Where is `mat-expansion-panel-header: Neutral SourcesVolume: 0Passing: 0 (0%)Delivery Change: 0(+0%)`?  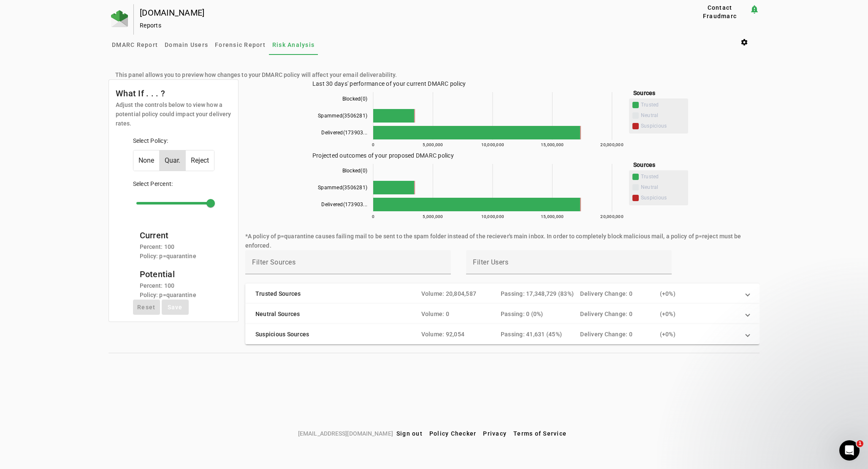 mat-expansion-panel-header: Neutral SourcesVolume: 0Passing: 0 (0%)Delivery Change: 0(+0%) is located at coordinates (502, 314).